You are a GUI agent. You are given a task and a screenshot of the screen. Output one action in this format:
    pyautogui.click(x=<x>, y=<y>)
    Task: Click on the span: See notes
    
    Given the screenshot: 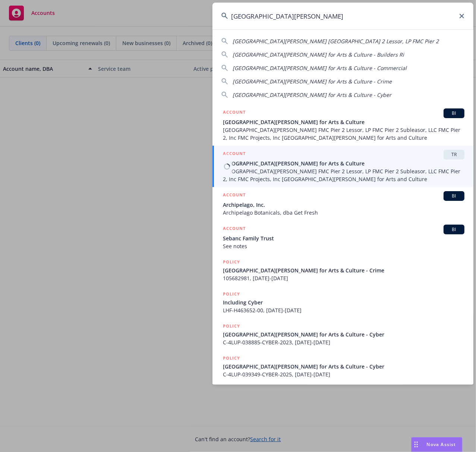 What is the action you would take?
    pyautogui.click(x=344, y=246)
    